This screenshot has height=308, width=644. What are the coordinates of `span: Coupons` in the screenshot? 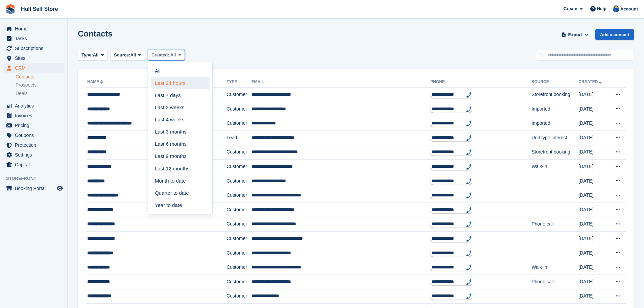 It's located at (35, 135).